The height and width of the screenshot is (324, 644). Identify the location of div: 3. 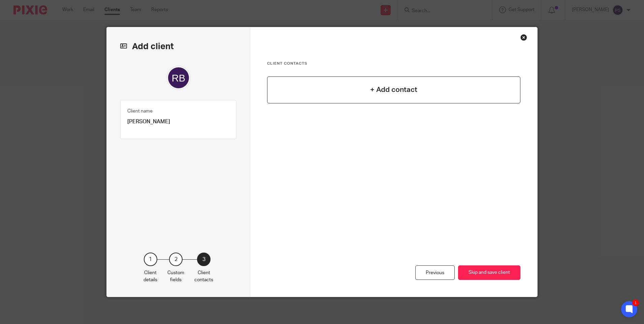
(204, 259).